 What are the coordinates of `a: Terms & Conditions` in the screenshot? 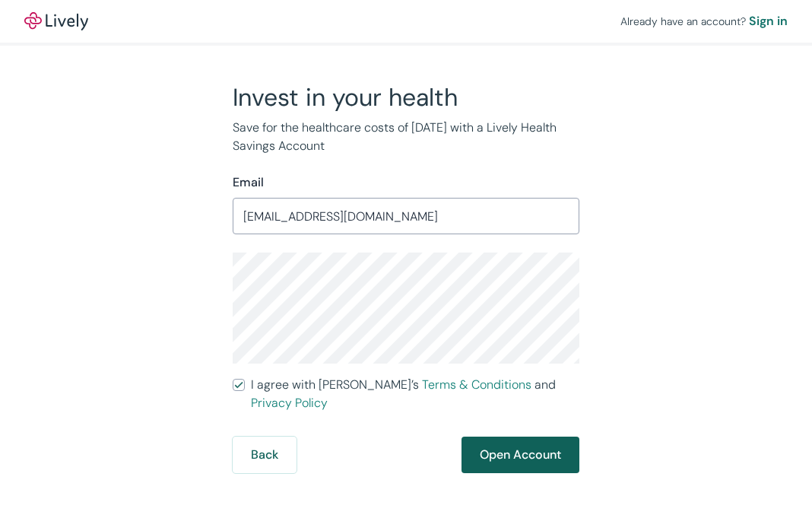 It's located at (476, 384).